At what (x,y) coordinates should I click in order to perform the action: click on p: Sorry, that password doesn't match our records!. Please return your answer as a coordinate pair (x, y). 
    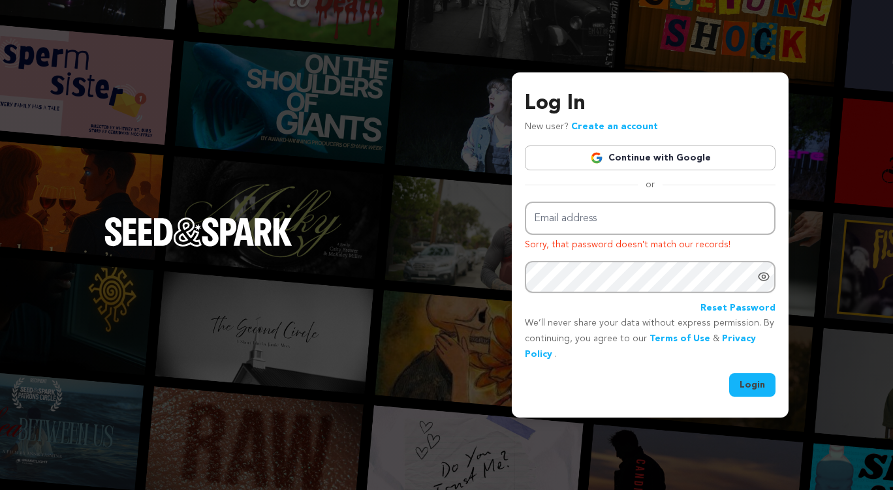
    Looking at the image, I should click on (650, 246).